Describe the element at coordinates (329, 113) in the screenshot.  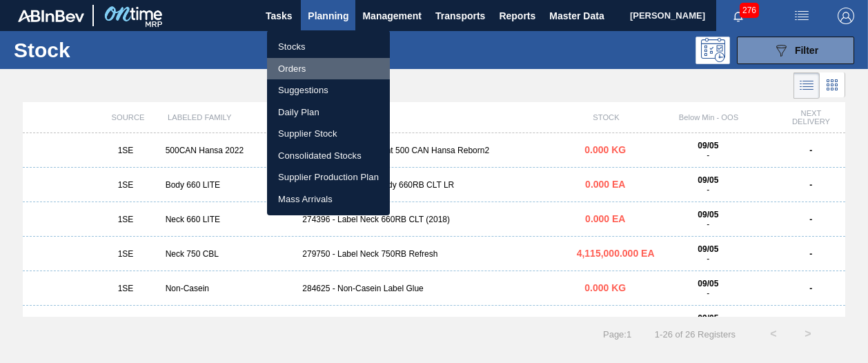
I see `a: Daily Plan` at that location.